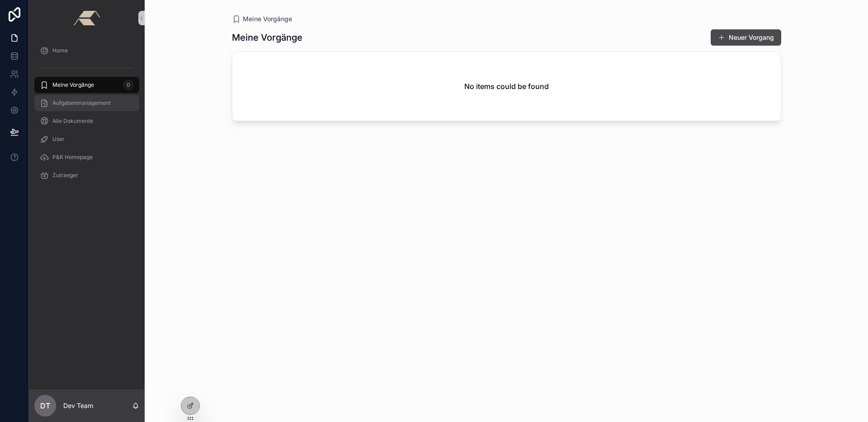 The width and height of the screenshot is (868, 422). What do you see at coordinates (87, 18) in the screenshot?
I see `img: App logo` at bounding box center [87, 18].